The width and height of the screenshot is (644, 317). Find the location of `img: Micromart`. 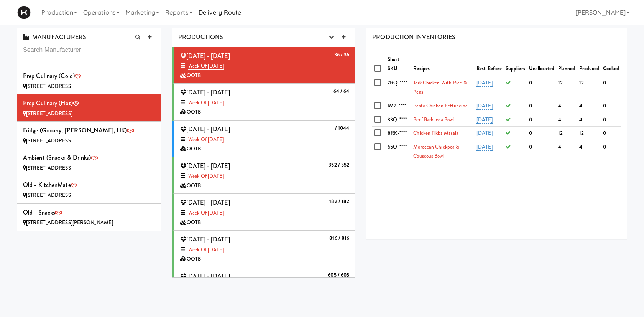

img: Micromart is located at coordinates (24, 13).